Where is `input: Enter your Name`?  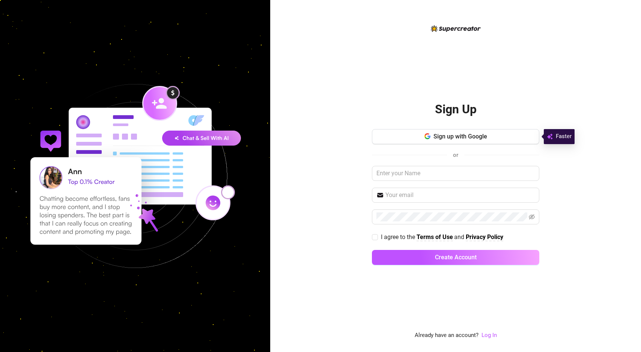
input: Enter your Name is located at coordinates (456, 173).